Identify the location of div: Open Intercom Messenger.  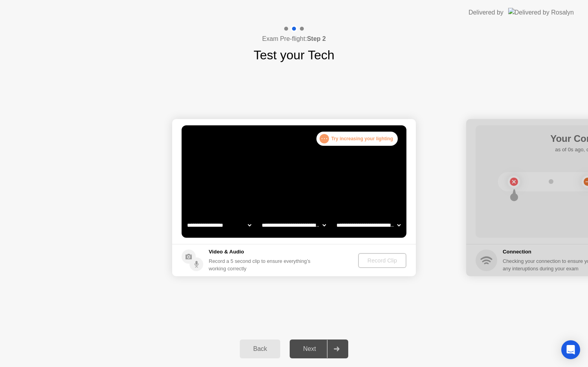
(571, 350).